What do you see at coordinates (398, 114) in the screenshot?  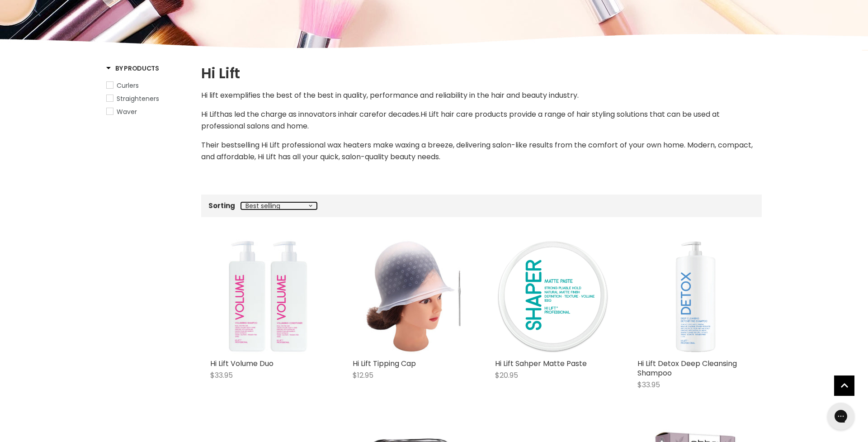 I see `span: for decades.` at bounding box center [398, 114].